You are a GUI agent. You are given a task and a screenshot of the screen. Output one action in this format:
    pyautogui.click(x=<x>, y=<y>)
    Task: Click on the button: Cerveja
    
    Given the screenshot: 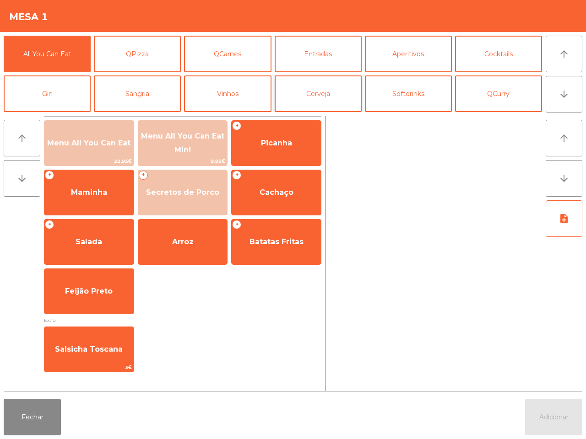 What is the action you would take?
    pyautogui.click(x=318, y=94)
    